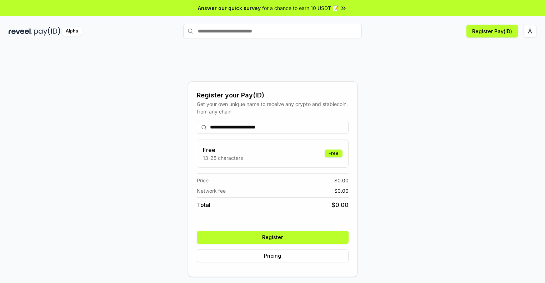 This screenshot has height=283, width=545. What do you see at coordinates (334, 154) in the screenshot?
I see `div: Free` at bounding box center [334, 154].